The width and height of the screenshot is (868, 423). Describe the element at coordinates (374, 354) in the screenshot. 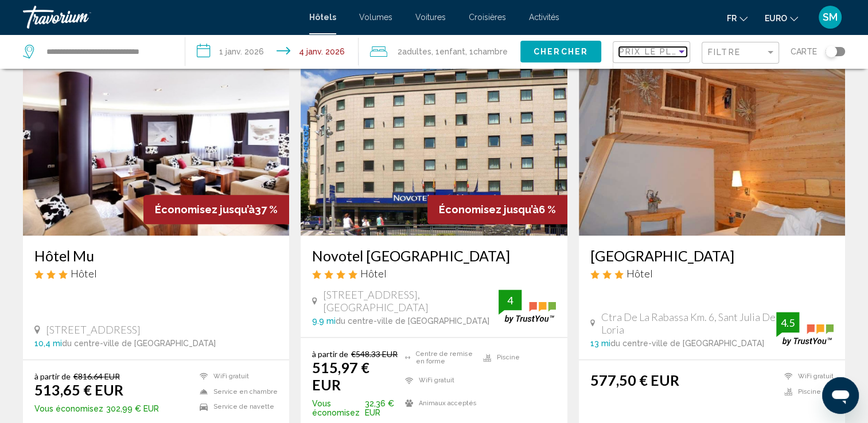

I see `del: €548.33 EUR` at that location.